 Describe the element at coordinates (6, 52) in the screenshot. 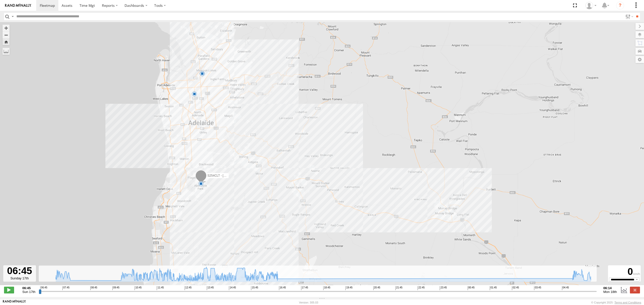

I see `label: Measure` at that location.